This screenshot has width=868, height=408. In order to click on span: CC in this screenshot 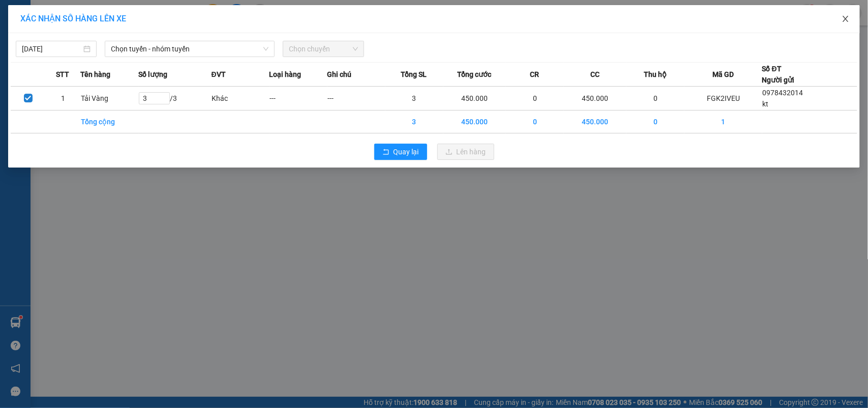, I will do `click(596, 74)`.